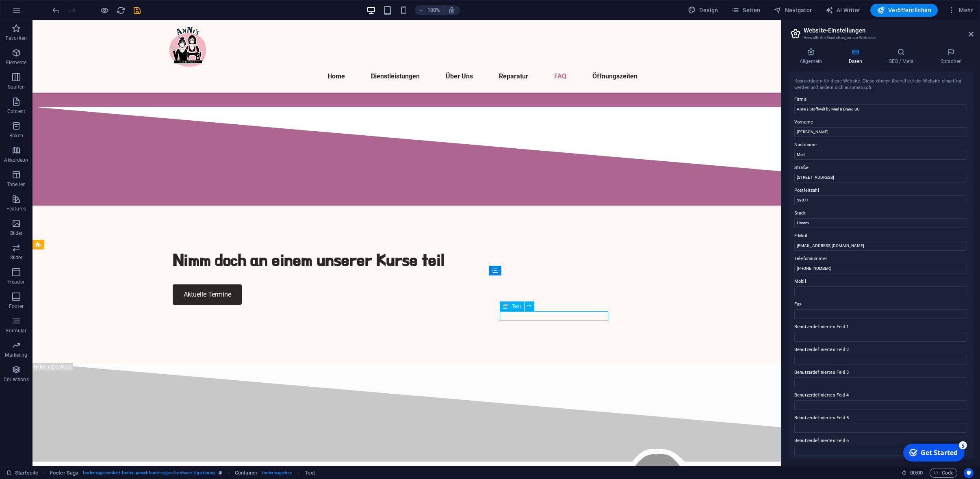 The image size is (980, 479). Describe the element at coordinates (951, 57) in the screenshot. I see `h4: Sprachen` at that location.